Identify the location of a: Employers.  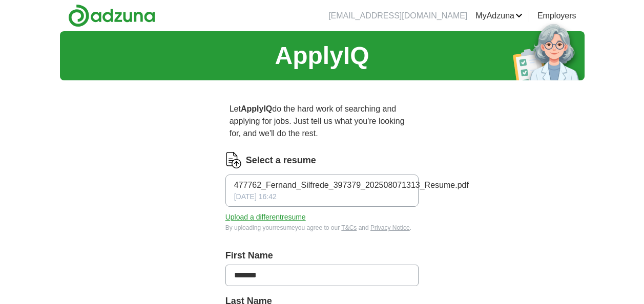
(556, 16).